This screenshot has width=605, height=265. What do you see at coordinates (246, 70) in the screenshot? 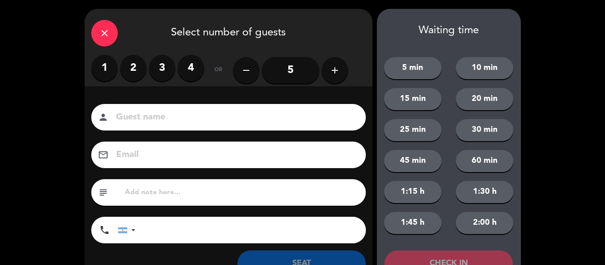
I see `i: remove` at bounding box center [246, 70].